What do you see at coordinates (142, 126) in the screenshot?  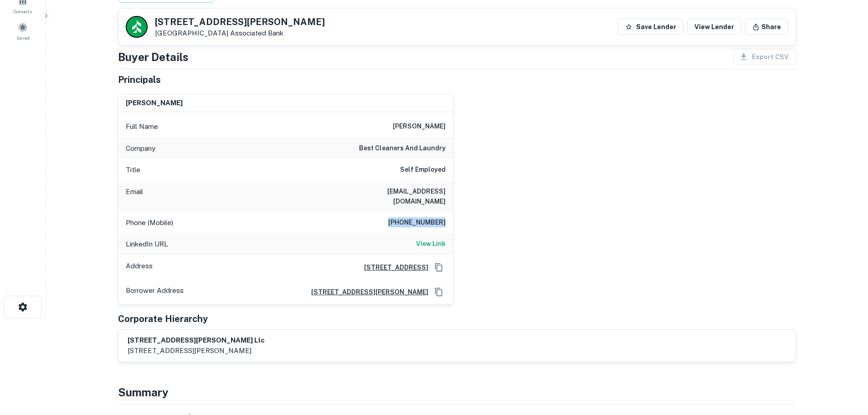 I see `p: Full Name` at bounding box center [142, 126].